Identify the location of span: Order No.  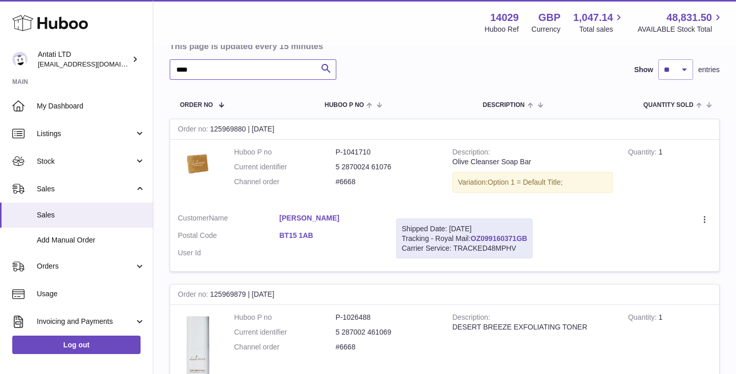
(196, 105).